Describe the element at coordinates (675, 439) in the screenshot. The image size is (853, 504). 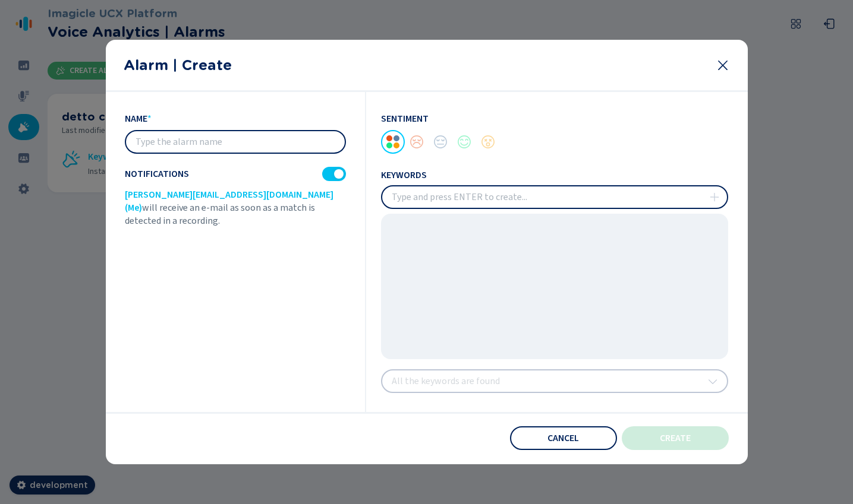
I see `button: create` at that location.